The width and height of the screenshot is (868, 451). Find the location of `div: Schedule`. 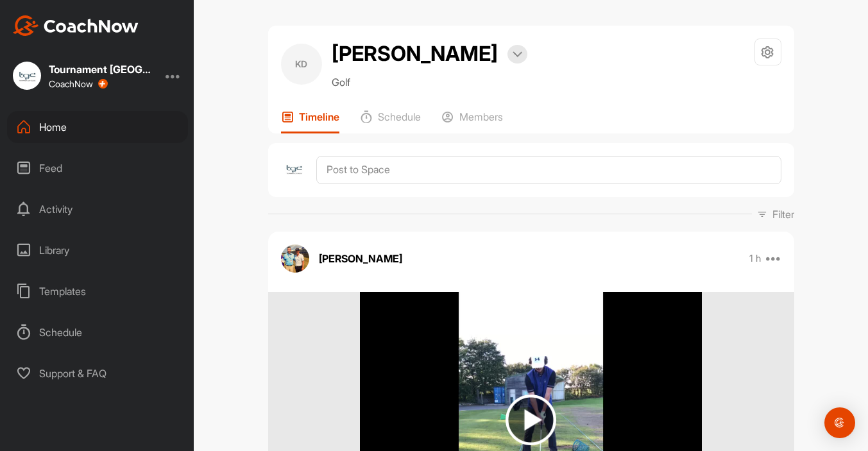

div: Schedule is located at coordinates (98, 332).